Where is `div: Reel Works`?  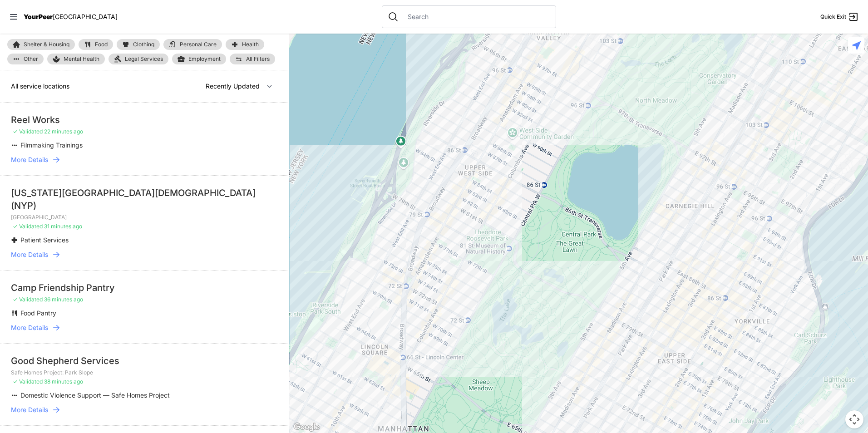 div: Reel Works is located at coordinates (144, 120).